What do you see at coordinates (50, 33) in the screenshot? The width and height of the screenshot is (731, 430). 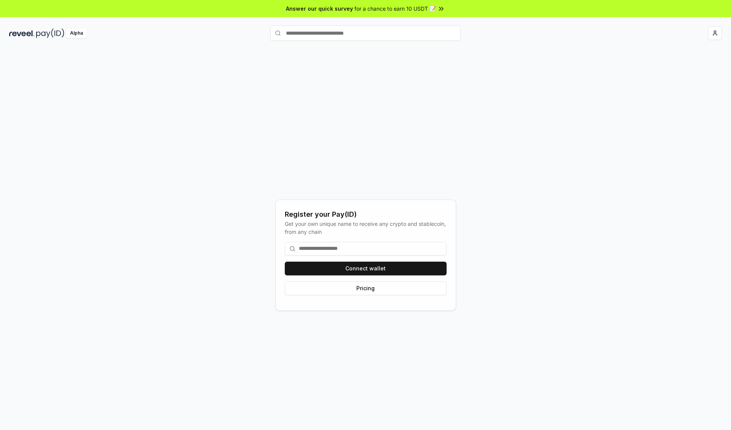 I see `img: pay_id` at bounding box center [50, 33].